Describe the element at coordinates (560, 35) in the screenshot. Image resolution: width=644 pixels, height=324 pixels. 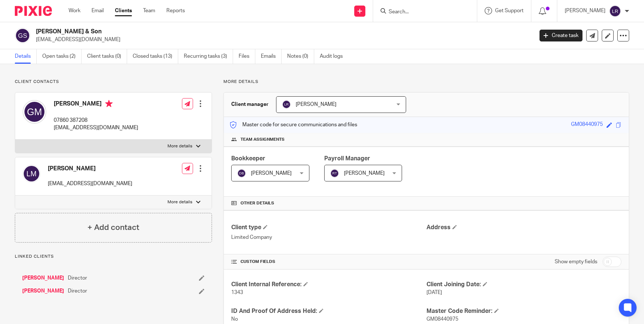
I see `a: Create task` at that location.